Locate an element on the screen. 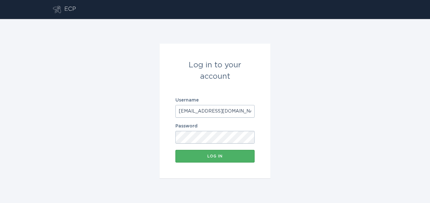 This screenshot has width=430, height=203. div: Log in to your account is located at coordinates (215, 71).